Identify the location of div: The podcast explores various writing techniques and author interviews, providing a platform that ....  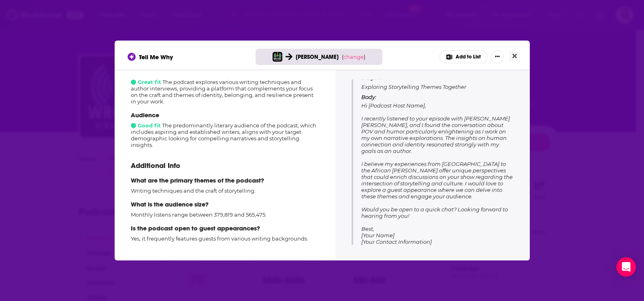
(225, 86).